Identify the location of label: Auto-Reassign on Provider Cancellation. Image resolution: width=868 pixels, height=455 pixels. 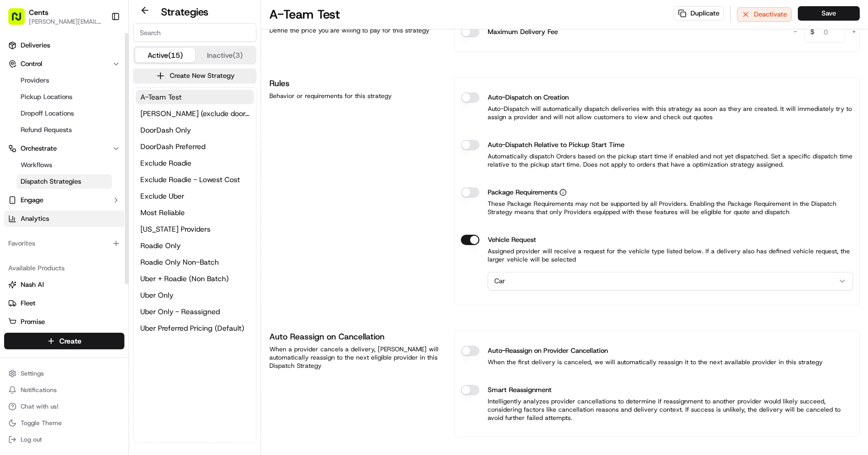
(548, 351).